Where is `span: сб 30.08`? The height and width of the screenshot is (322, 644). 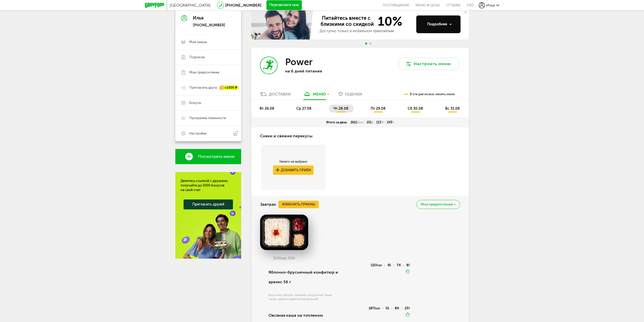 span: сб 30.08 is located at coordinates (415, 108).